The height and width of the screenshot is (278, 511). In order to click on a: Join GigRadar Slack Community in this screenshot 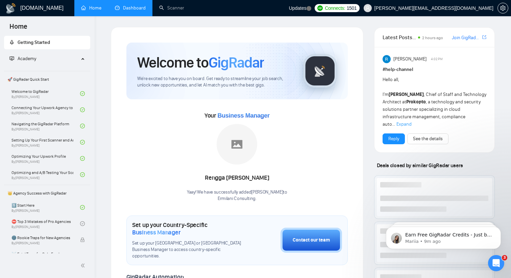, I will do `click(466, 38)`.